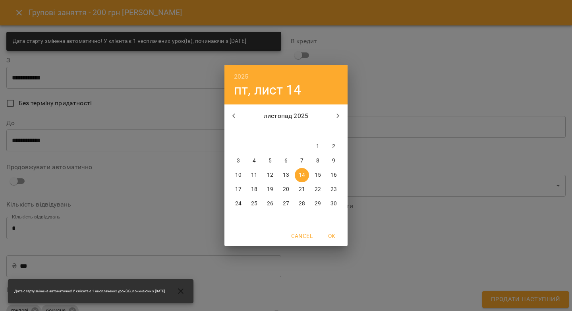  I want to click on p: 14, so click(302, 175).